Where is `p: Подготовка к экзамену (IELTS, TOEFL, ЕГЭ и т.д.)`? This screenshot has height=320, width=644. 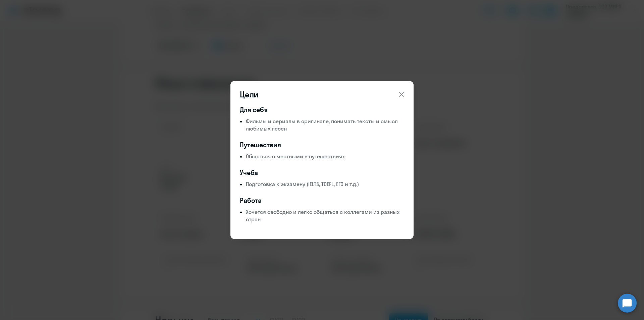 p: Подготовка к экзамену (IELTS, TOEFL, ЕГЭ и т.д.) is located at coordinates (325, 184).